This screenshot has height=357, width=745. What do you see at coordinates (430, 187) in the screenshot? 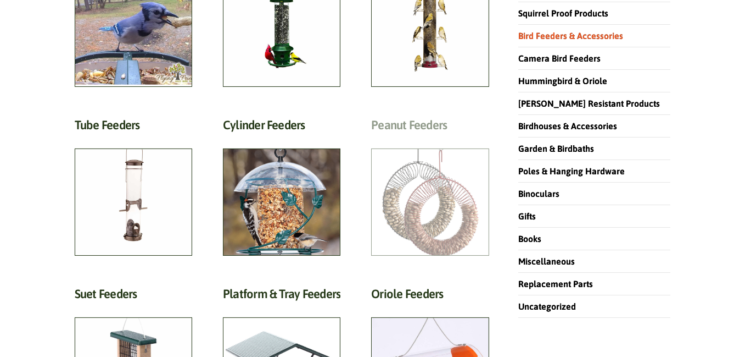
I see `a: Visit product category Peanut Feeders` at bounding box center [430, 187].